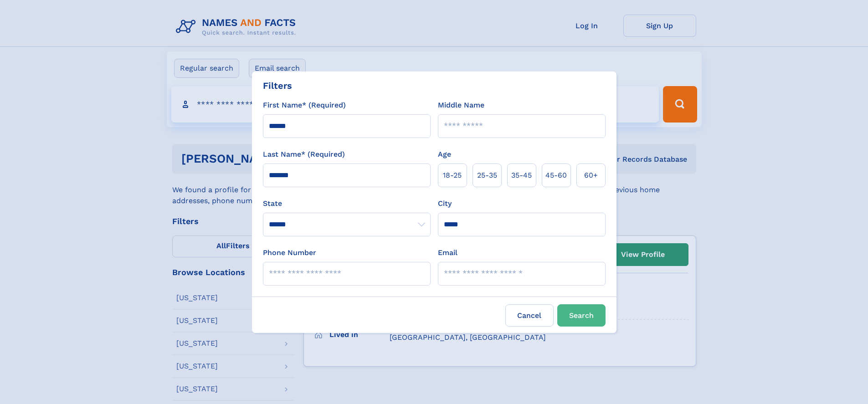  What do you see at coordinates (447, 253) in the screenshot?
I see `label: Email` at bounding box center [447, 253].